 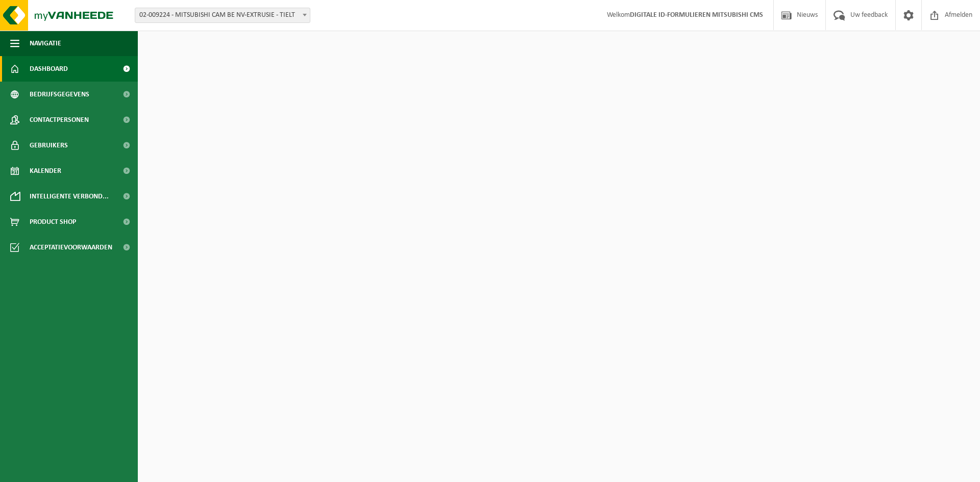 I want to click on span: 02-009224 - MITSUBISHI CAM BE NV-EXTRUSIE - TIELT, so click(x=223, y=15).